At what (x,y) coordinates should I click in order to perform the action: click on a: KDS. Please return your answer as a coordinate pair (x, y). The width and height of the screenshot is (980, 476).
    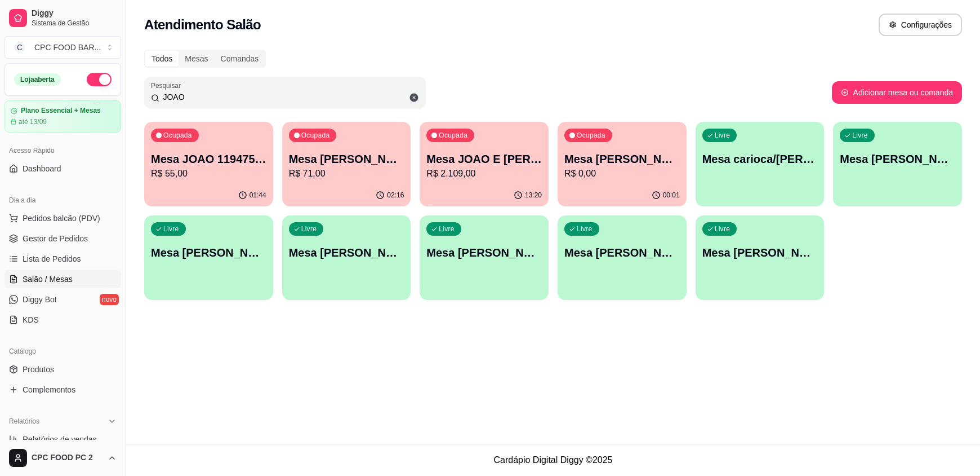
    Looking at the image, I should click on (62, 320).